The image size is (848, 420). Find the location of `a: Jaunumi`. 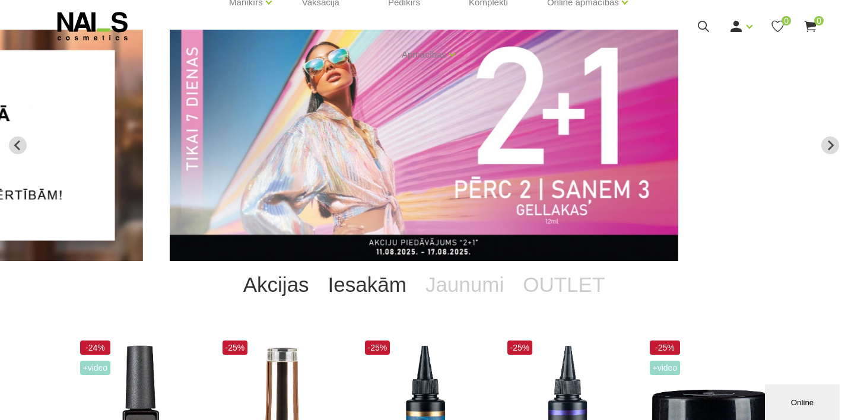

a: Jaunumi is located at coordinates (465, 285).